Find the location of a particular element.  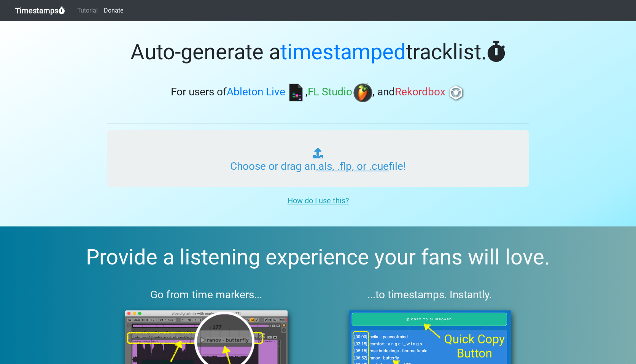

h3: ...to timestamps. Instantly. is located at coordinates (430, 295).